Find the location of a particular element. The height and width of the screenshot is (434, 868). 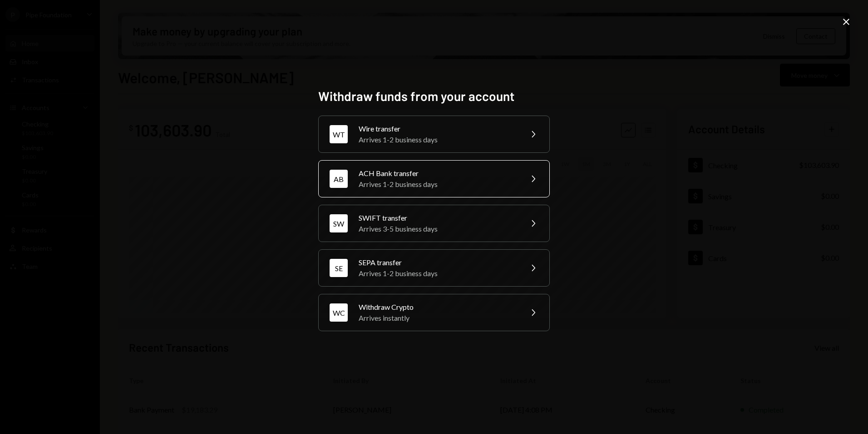

div: WT is located at coordinates (339, 134).